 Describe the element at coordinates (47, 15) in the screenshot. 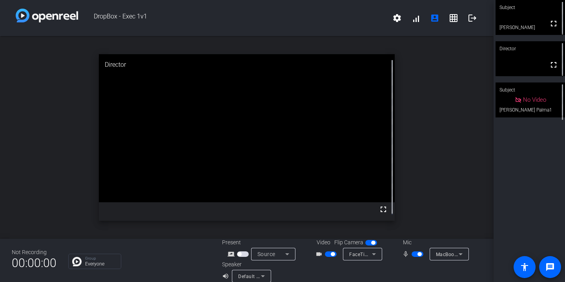

I see `img: white-gradient.svg` at that location.